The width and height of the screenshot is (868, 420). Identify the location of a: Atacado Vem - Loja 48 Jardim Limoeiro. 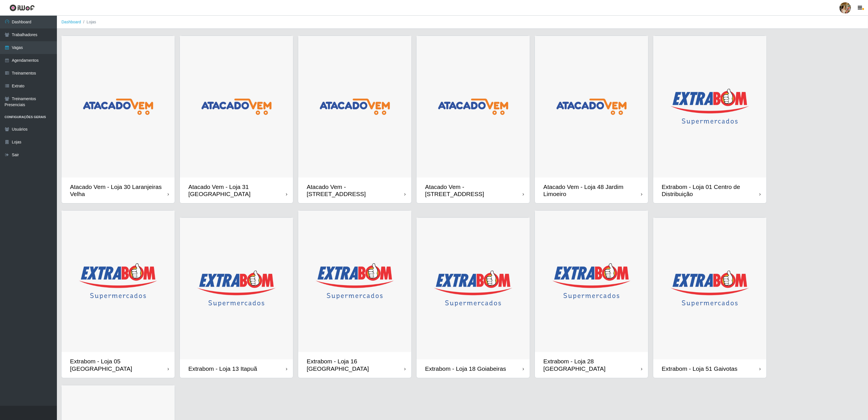
(592, 119).